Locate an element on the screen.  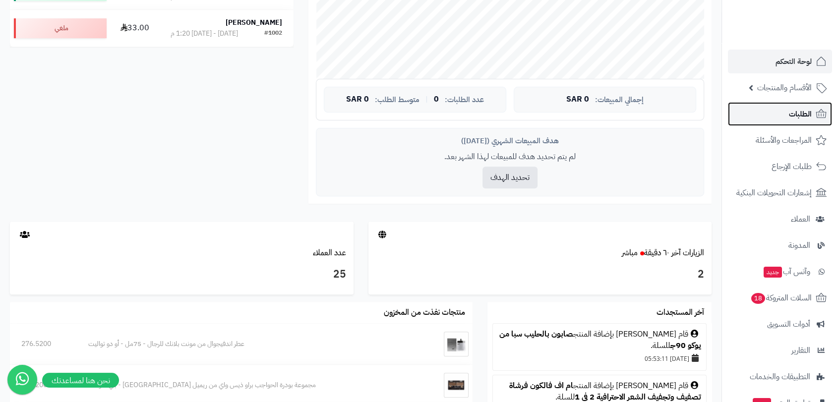
span: المدونة is located at coordinates (799, 245).